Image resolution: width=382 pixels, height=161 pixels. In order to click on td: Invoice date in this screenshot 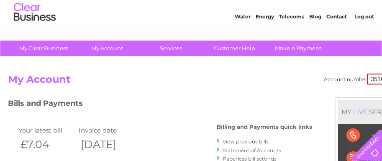, I will do `click(107, 130)`.